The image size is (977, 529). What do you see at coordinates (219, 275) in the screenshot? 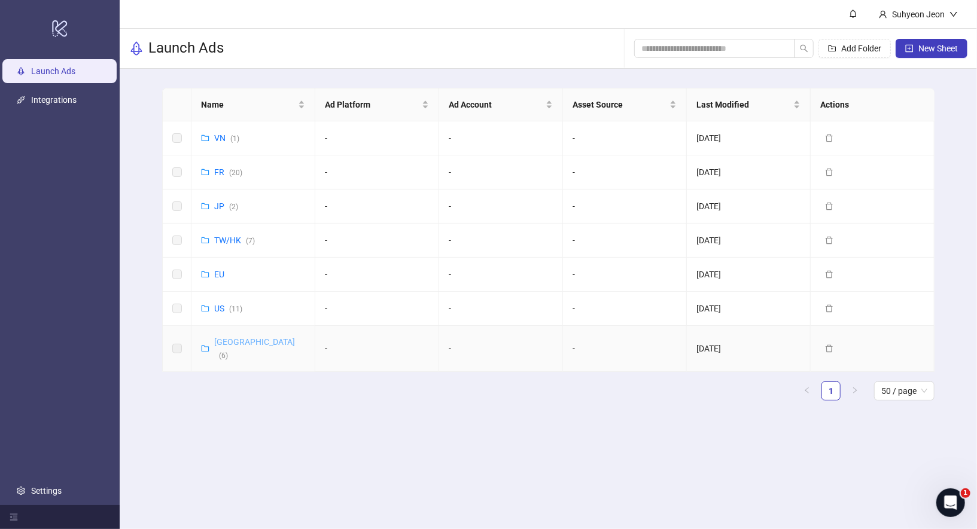
I see `a: EU` at bounding box center [219, 275].